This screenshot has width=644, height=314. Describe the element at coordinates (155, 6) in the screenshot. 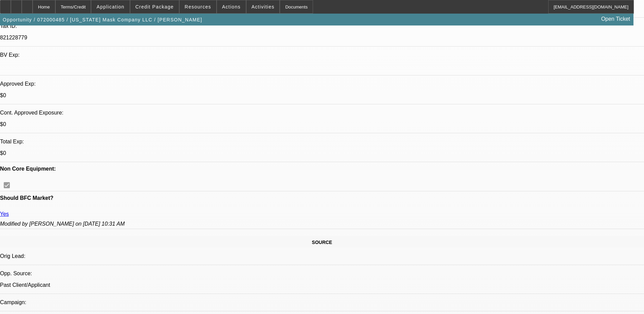

I see `button: Credit Package` at that location.